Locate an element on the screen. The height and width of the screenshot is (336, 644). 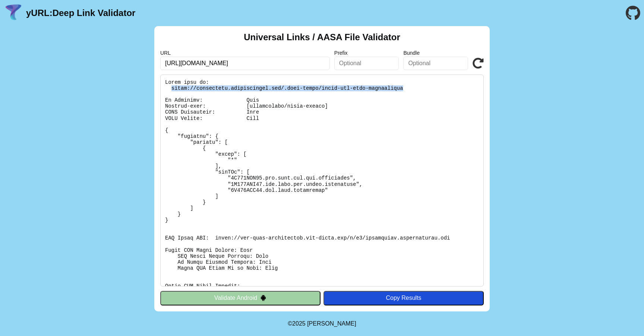
a: yURL:Deep Link Validator is located at coordinates (81, 13).